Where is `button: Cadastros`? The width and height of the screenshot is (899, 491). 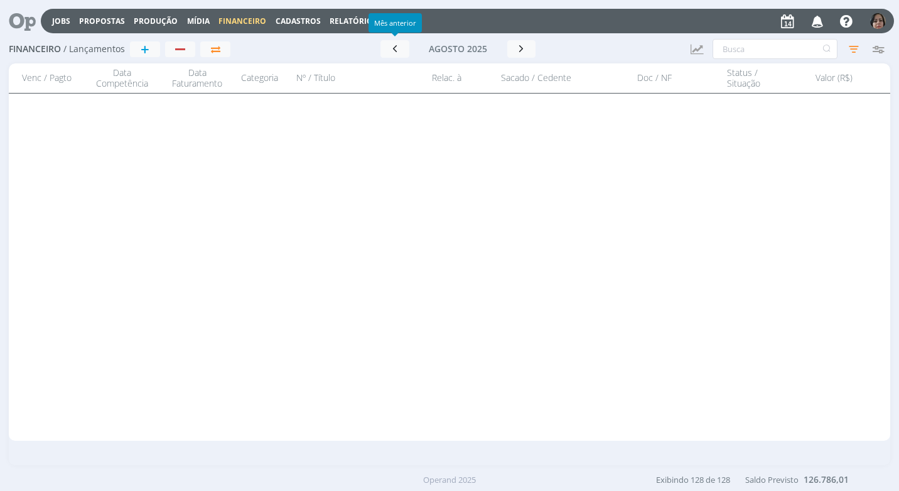
button: Cadastros is located at coordinates (298, 21).